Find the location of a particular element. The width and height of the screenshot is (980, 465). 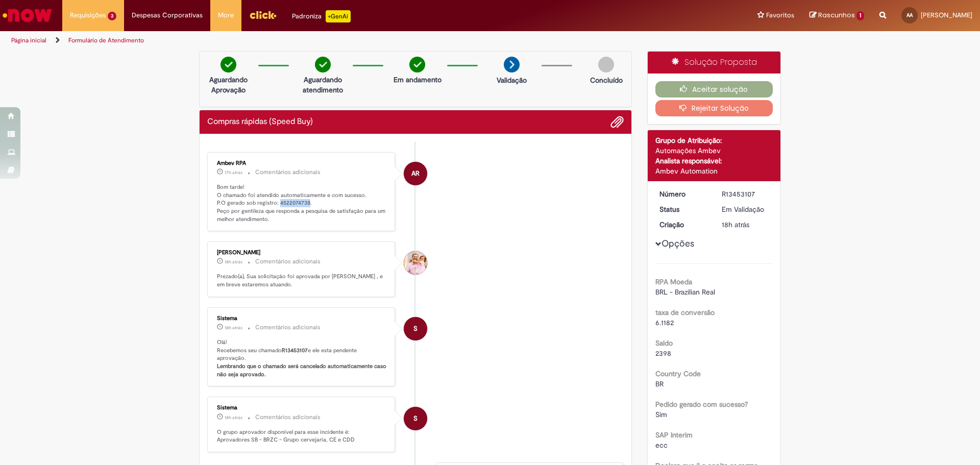

span: Rascunhos is located at coordinates (837, 14).